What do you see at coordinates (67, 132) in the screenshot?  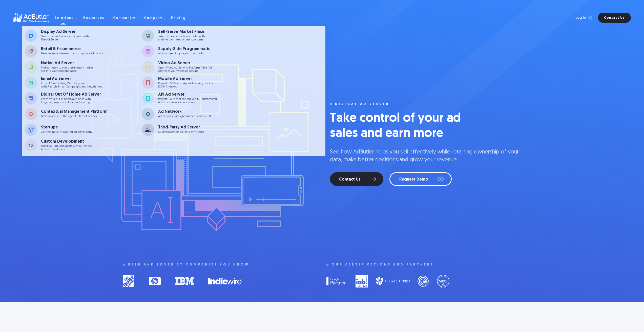 I see `p: Get the industry-leading ad server early.` at bounding box center [67, 132].